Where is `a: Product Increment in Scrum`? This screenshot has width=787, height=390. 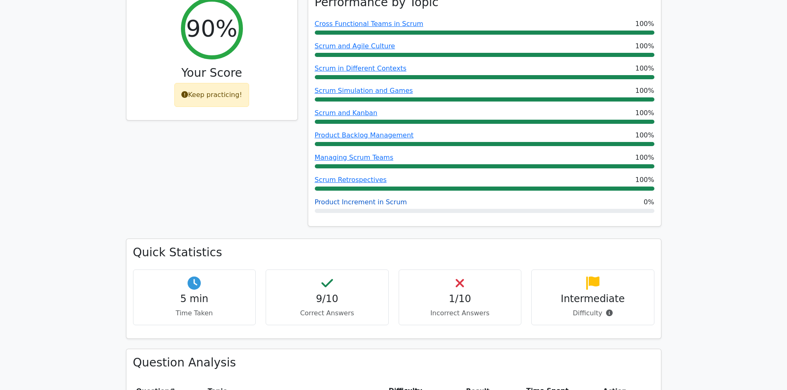
a: Product Increment in Scrum is located at coordinates (361, 202).